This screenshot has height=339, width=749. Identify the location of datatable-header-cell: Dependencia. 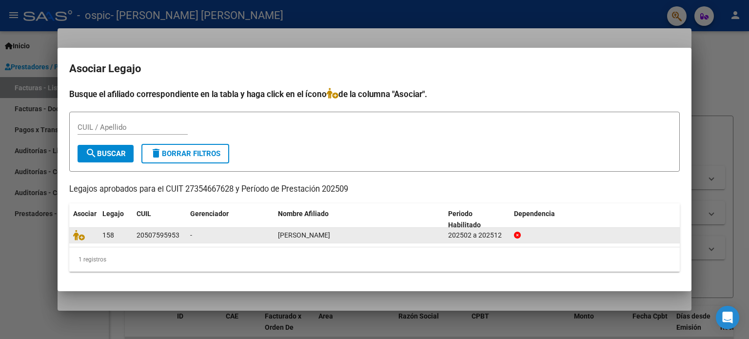
(595, 219).